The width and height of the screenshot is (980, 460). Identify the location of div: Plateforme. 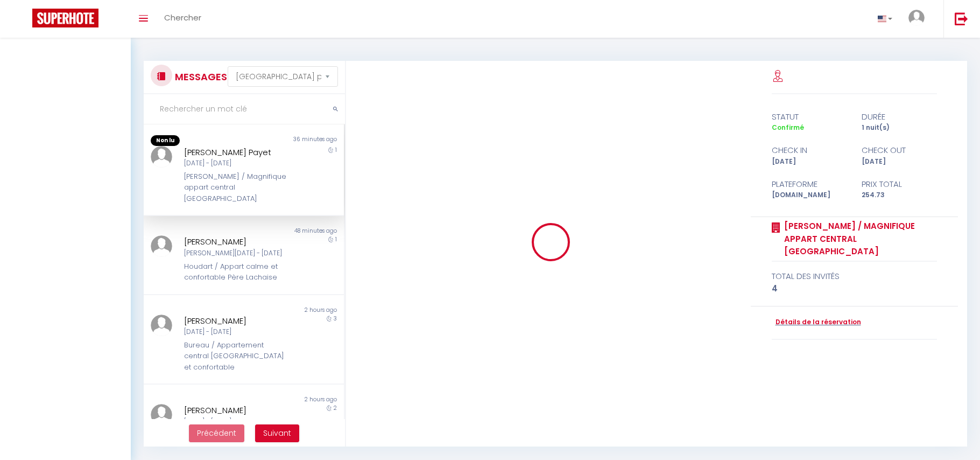
(809, 184).